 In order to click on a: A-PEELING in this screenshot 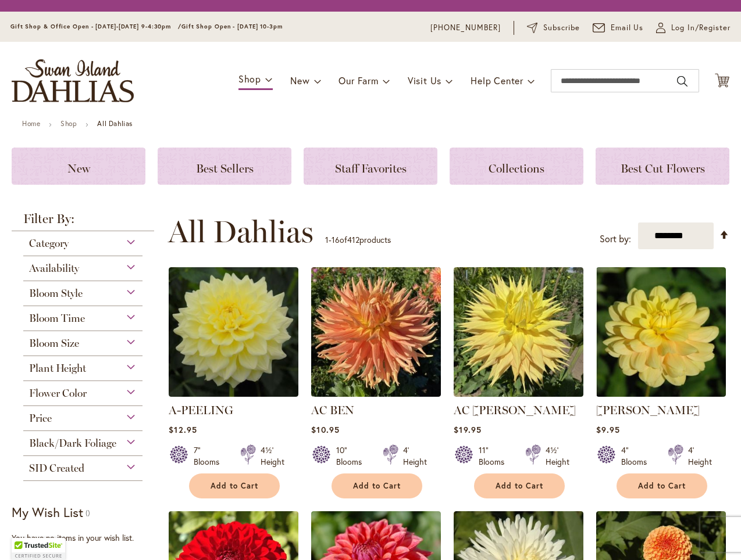, I will do `click(200, 410)`.